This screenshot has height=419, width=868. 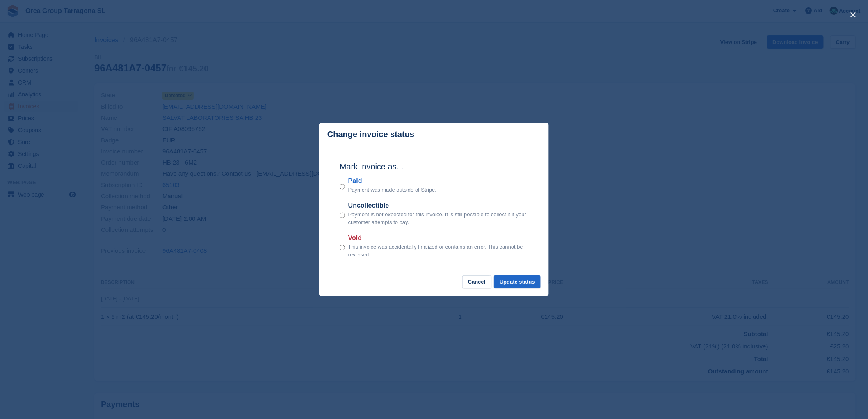 What do you see at coordinates (477, 282) in the screenshot?
I see `button: Cancel` at bounding box center [477, 282].